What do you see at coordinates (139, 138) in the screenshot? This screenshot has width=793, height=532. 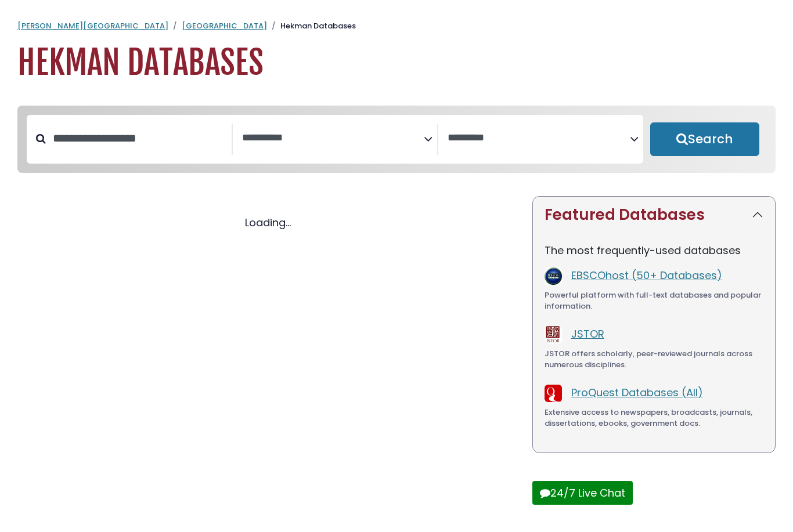 I see `input: Search database by title or keyword` at bounding box center [139, 138].